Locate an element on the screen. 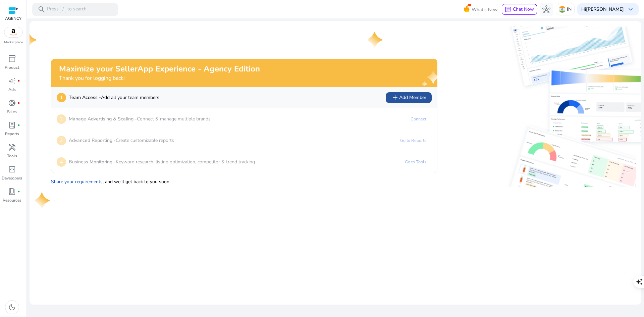 This screenshot has height=317, width=644. p: Reports is located at coordinates (12, 134).